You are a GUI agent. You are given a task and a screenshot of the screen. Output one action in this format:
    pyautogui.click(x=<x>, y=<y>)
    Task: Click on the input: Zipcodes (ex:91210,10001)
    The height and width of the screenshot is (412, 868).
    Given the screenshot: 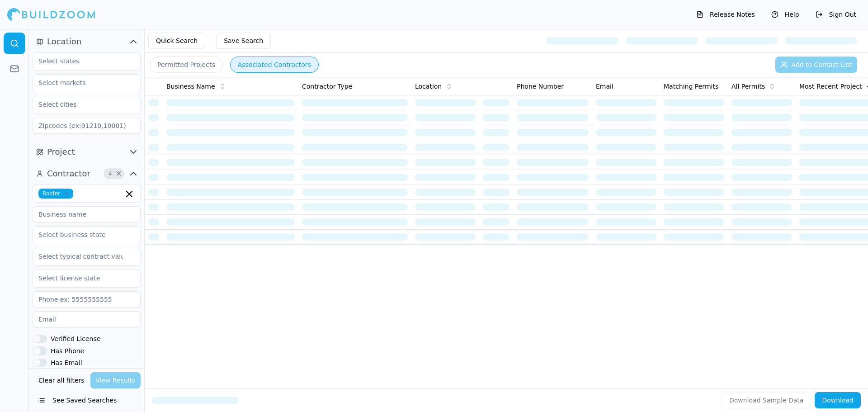 What is the action you would take?
    pyautogui.click(x=86, y=125)
    